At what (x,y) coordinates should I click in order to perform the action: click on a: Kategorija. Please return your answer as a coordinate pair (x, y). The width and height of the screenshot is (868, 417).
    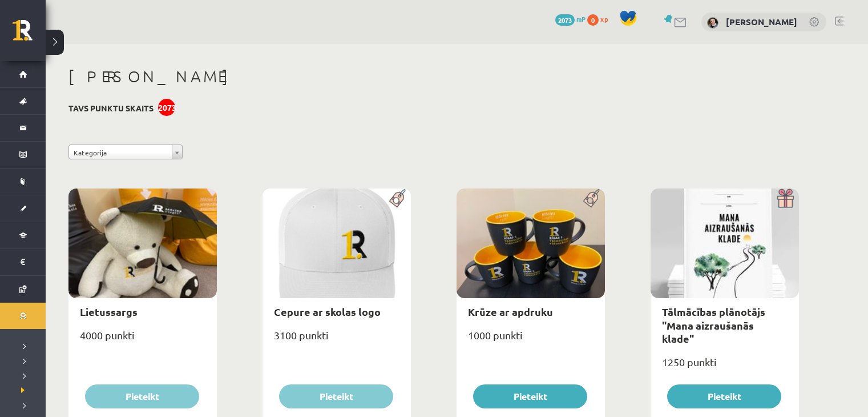
    Looking at the image, I should click on (126, 152).